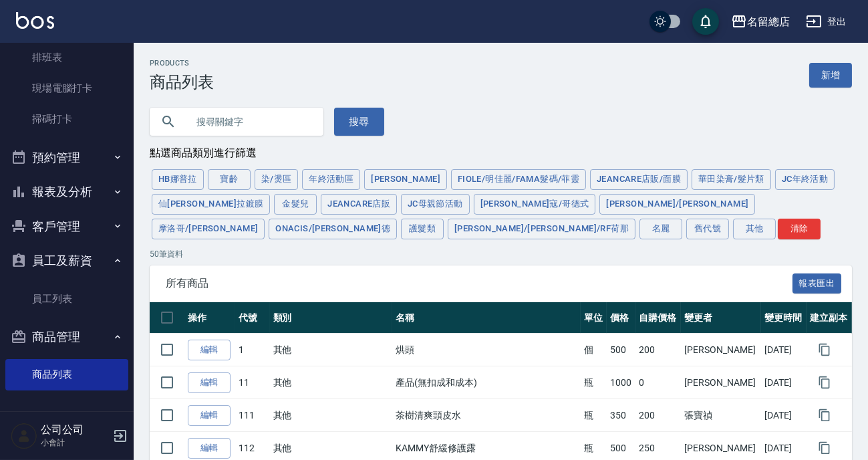 The height and width of the screenshot is (460, 868). I want to click on td: 1, so click(252, 349).